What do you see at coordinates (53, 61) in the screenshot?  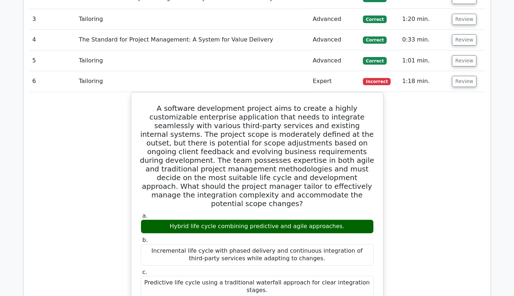 I see `td: 5` at bounding box center [53, 61].